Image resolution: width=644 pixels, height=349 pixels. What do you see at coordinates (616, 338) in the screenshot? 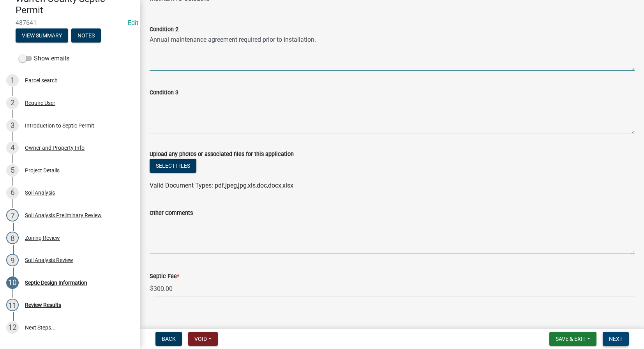
I see `span: Next` at bounding box center [616, 338].